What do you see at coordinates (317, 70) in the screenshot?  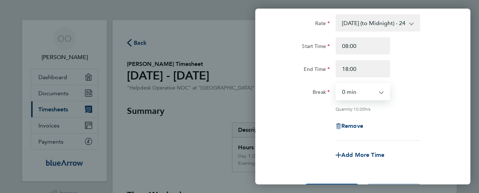 I see `label: End Time` at bounding box center [317, 70].